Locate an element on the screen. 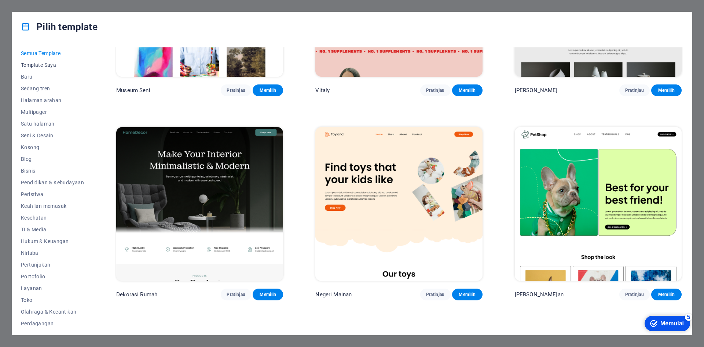  font: Seni & Desain is located at coordinates (37, 135).